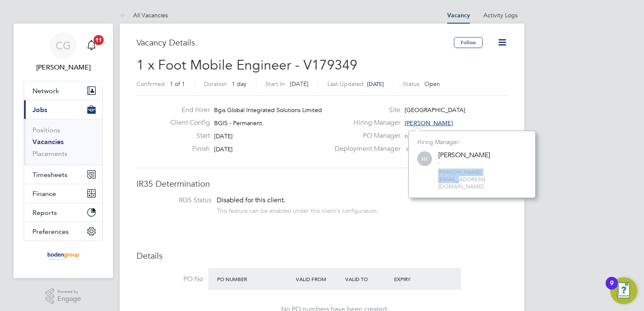 The image size is (644, 311). I want to click on span: Powered by, so click(69, 292).